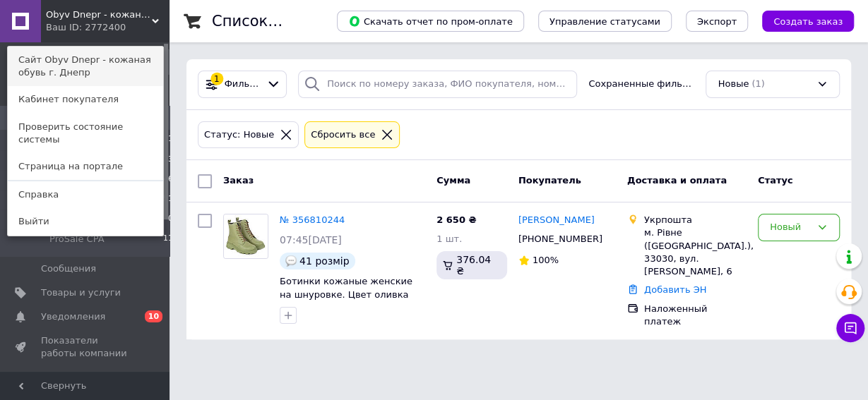  Describe the element at coordinates (430, 21) in the screenshot. I see `span: Скачать отчет по пром-оплате` at that location.